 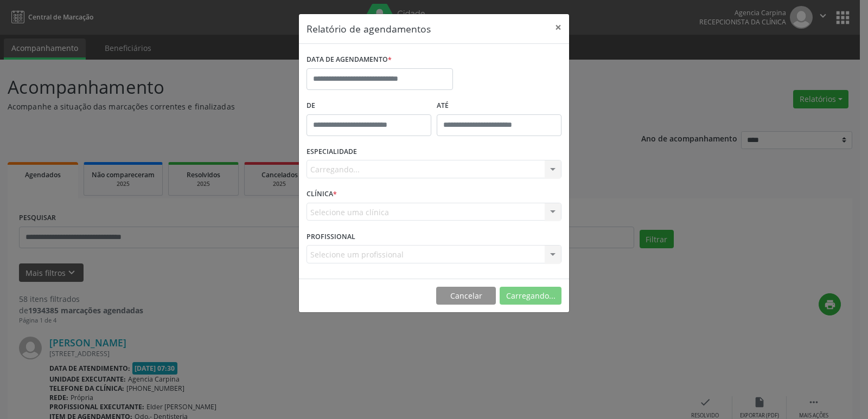 I want to click on label: De, so click(x=369, y=106).